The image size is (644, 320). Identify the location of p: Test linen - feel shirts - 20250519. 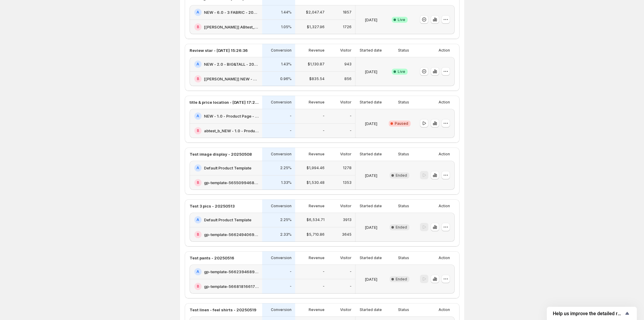
(222, 309).